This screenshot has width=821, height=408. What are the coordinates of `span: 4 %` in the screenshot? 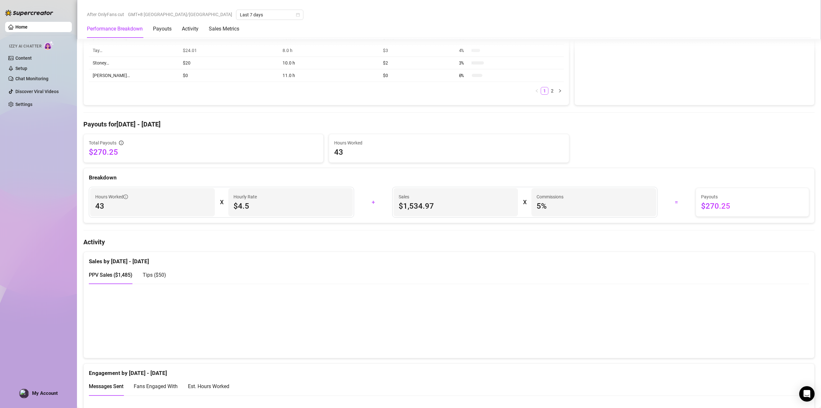 It's located at (464, 50).